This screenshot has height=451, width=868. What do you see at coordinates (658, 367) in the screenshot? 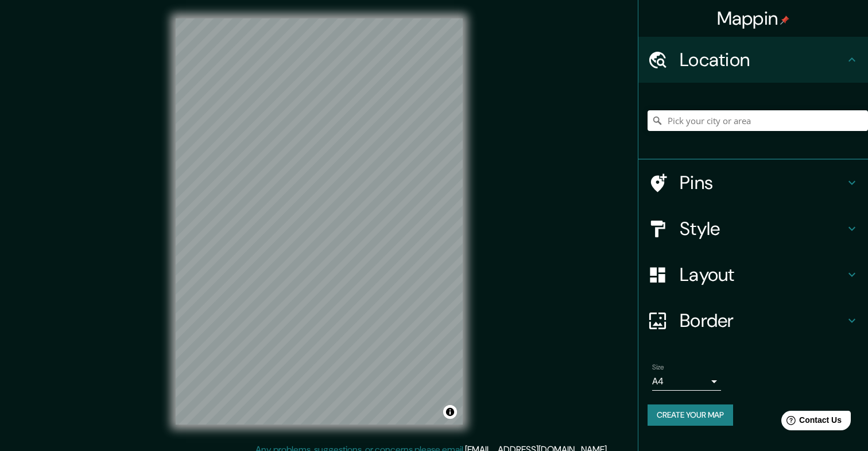
I see `label: Size` at bounding box center [658, 367].